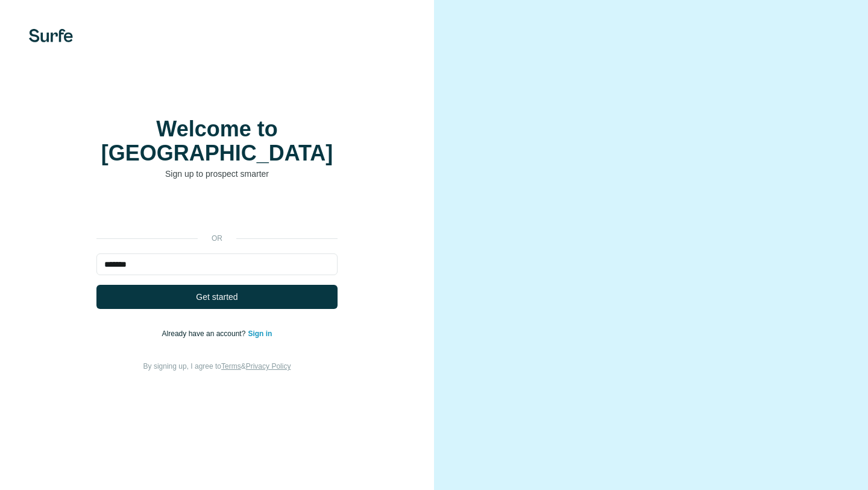  What do you see at coordinates (268, 366) in the screenshot?
I see `a: Privacy Policy` at bounding box center [268, 366].